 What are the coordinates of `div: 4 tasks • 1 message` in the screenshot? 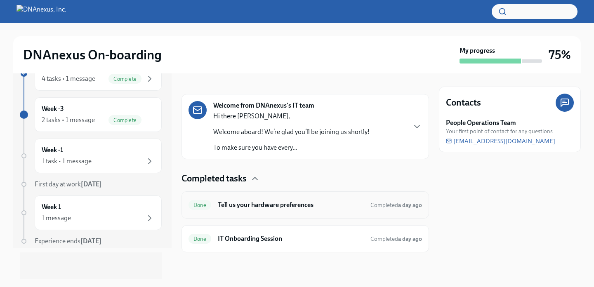 It's located at (68, 79).